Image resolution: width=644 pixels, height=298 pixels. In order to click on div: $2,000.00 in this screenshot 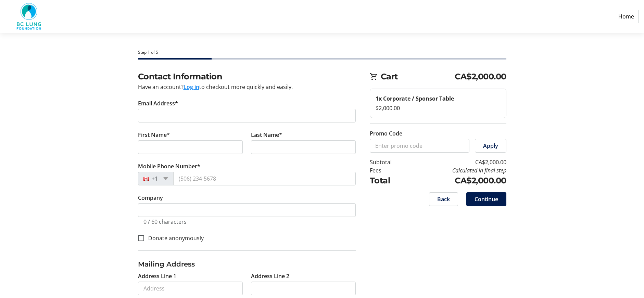, I will do `click(438, 108)`.